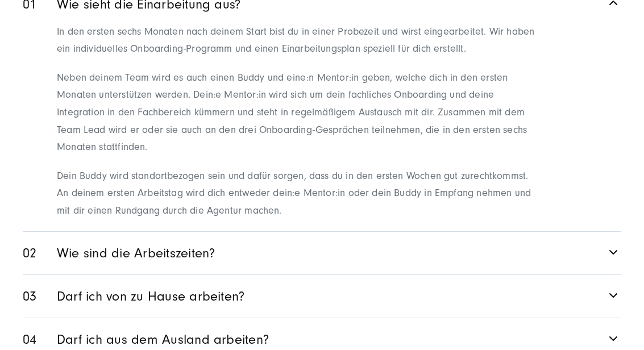 The height and width of the screenshot is (350, 644). What do you see at coordinates (297, 40) in the screenshot?
I see `p: In den ersten sechs Monaten nach deinem Start bist du in einer Probezeit und wirst eingearbeitet....` at bounding box center [297, 40].